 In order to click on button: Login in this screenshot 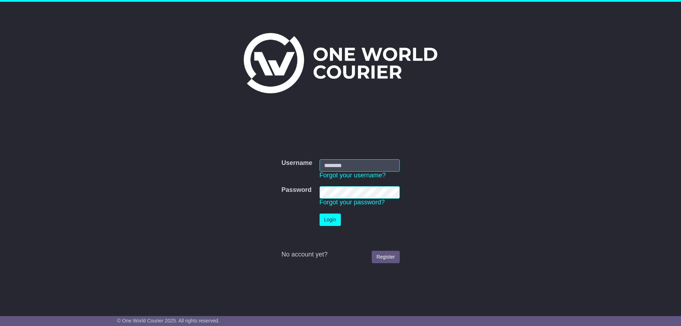, I will do `click(330, 220)`.